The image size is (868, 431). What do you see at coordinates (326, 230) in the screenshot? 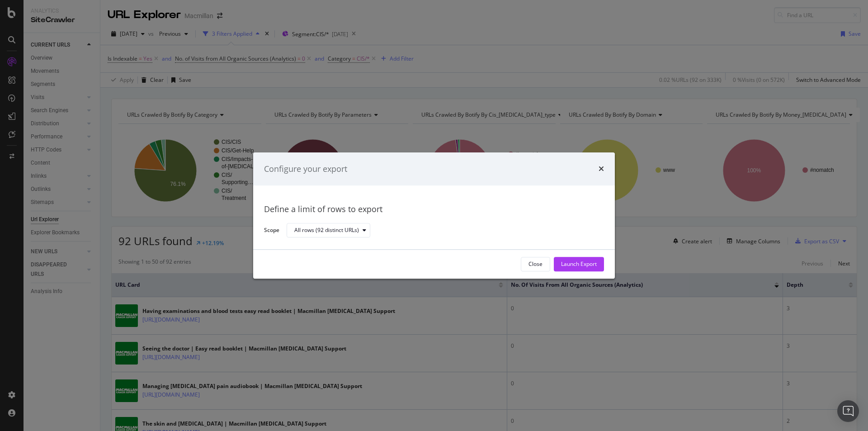
I see `div: All rows (92 distinct URLs)` at bounding box center [326, 230].